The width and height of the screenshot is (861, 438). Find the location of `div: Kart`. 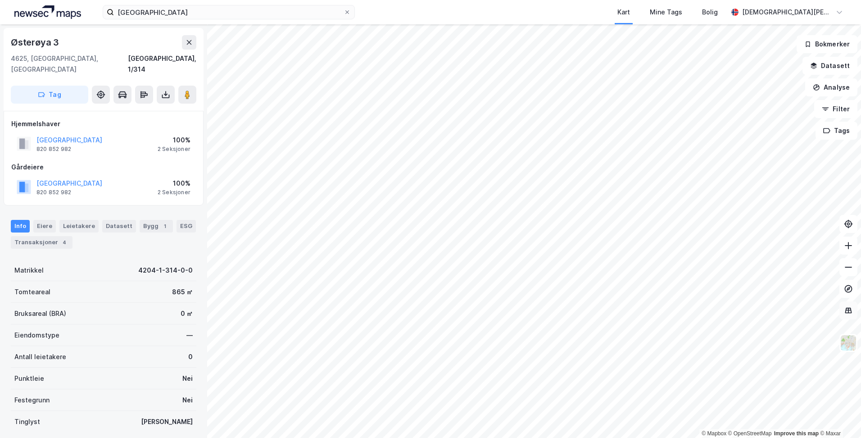

div: Kart is located at coordinates (624, 12).